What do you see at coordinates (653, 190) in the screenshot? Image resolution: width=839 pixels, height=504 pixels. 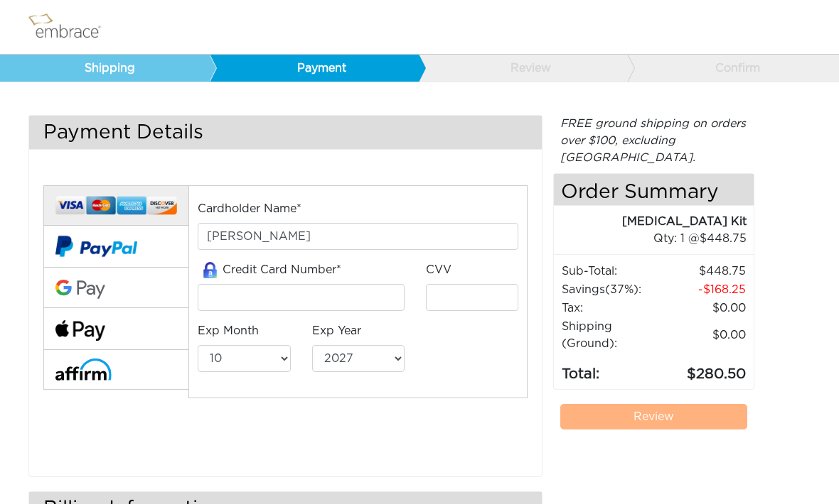 I see `h4: Order Summary` at bounding box center [653, 190].